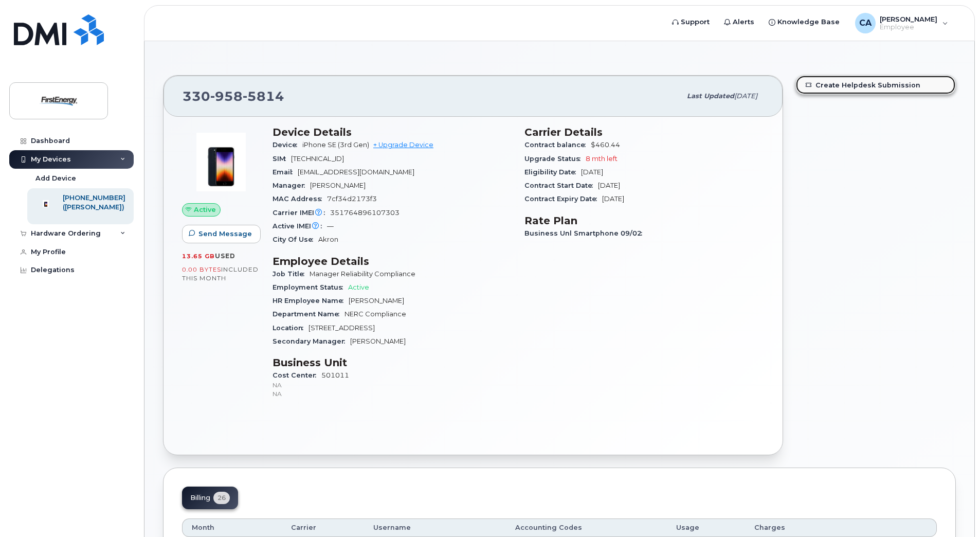 The height and width of the screenshot is (537, 980). Describe the element at coordinates (352, 198) in the screenshot. I see `span: 7cf34d2173f3` at that location.